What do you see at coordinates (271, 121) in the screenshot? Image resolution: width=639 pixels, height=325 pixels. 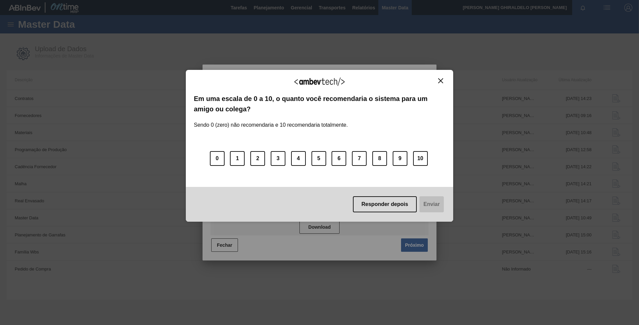 I see `label: Sendo 0 (zero) não recomendaria e 10 recomendaria totalmente.` at bounding box center [271, 121].